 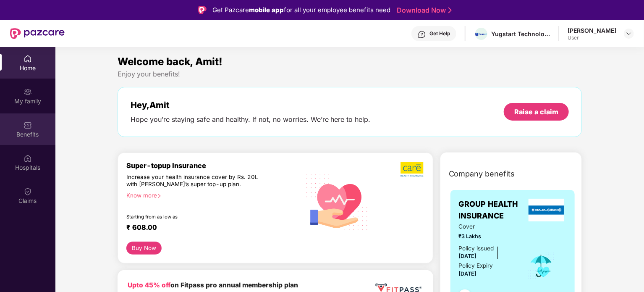 What do you see at coordinates (28, 59) in the screenshot?
I see `img: svg+xml;base64,PHN2ZyBpZD0iSG9tZSIgeG1sbnM9Imh0dHA6Ly93d3cudzMub3JnLzIwMDAvc3ZnIiB3aWR0aD0iMjAiIG...` at bounding box center [28, 59].